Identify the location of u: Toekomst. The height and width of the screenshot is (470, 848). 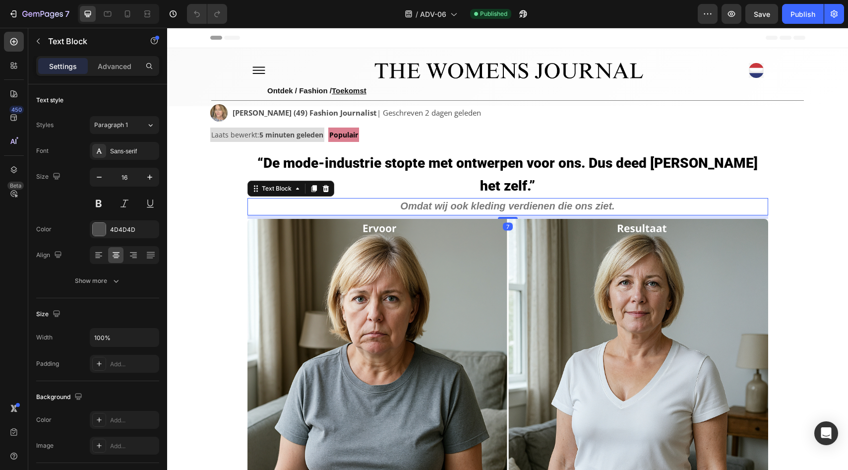
(182, 62).